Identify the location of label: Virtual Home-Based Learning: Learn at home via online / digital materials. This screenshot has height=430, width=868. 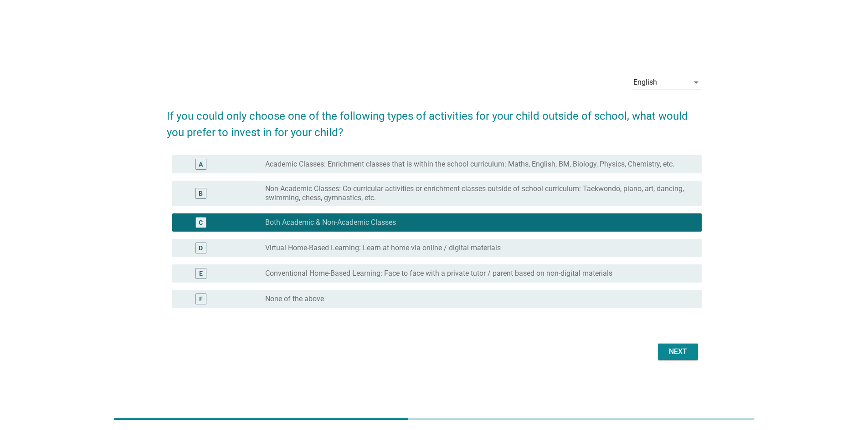
(382, 248).